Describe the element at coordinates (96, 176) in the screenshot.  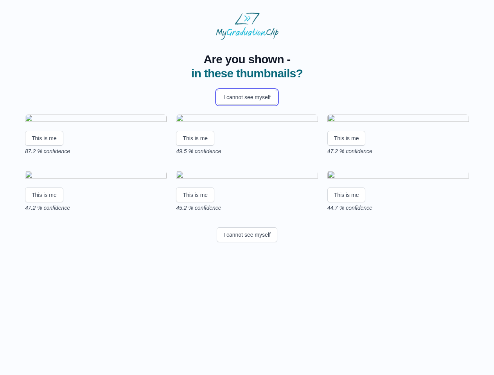
I see `img: 9c25b74084087fd6ab1b16e1253ed93901a101c3.gif` at that location.